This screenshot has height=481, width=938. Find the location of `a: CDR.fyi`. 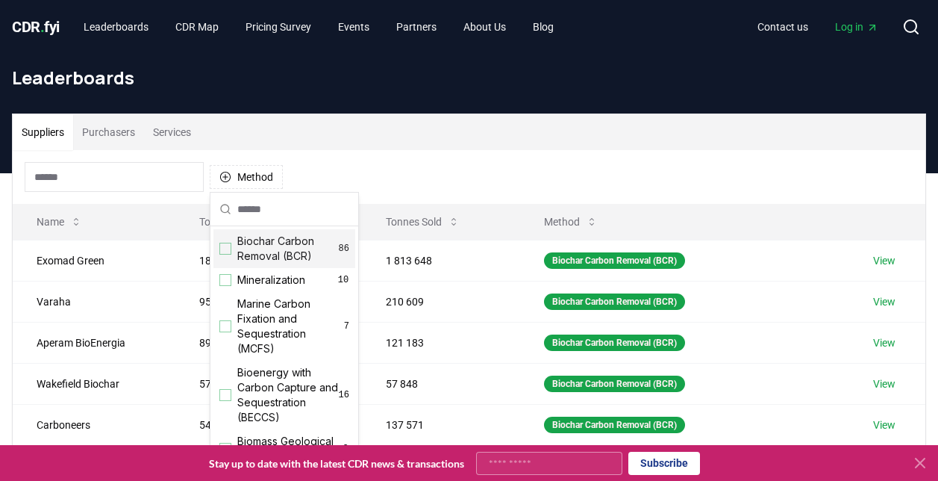

a: CDR.fyi is located at coordinates (36, 27).